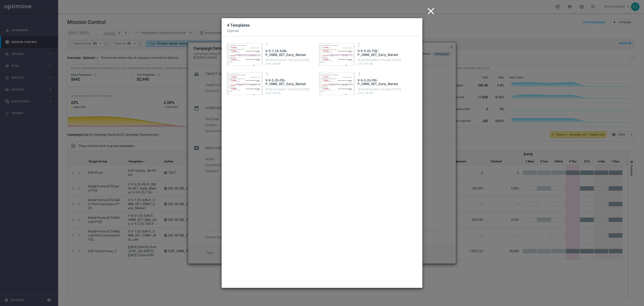  Describe the element at coordinates (322, 31) in the screenshot. I see `div: Optimail` at that location.